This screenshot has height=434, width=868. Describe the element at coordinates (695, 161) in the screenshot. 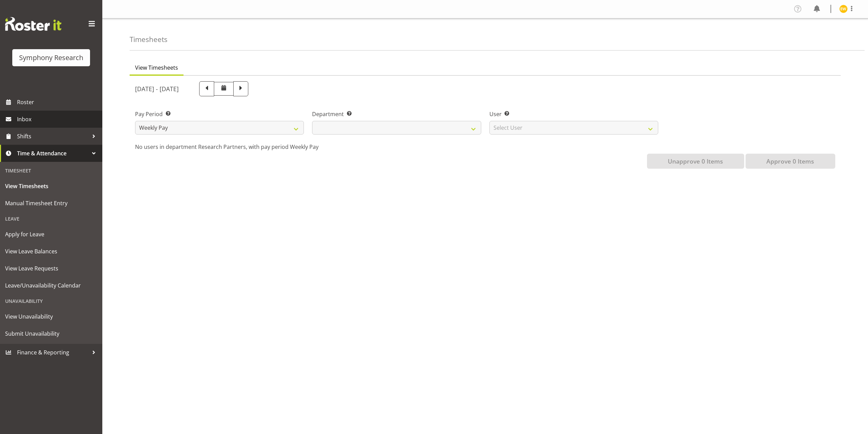

I see `button: Unapprove 0 Items` at that location.